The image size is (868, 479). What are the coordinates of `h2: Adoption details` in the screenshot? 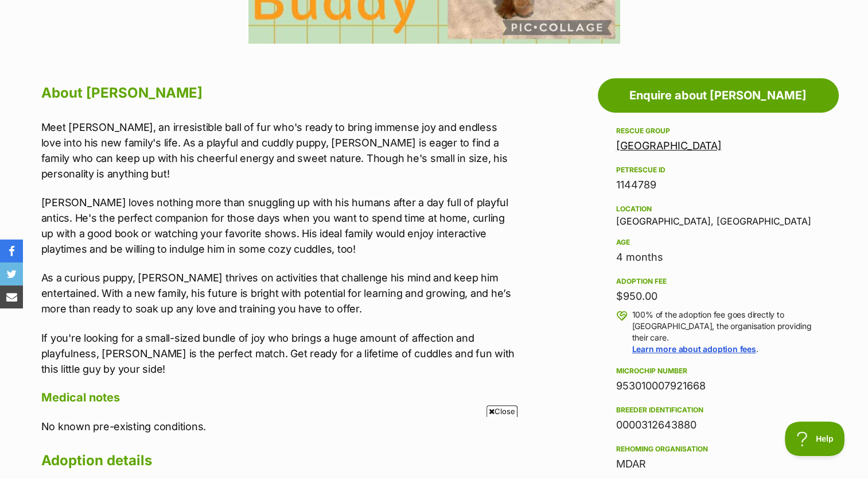 It's located at (278, 460).